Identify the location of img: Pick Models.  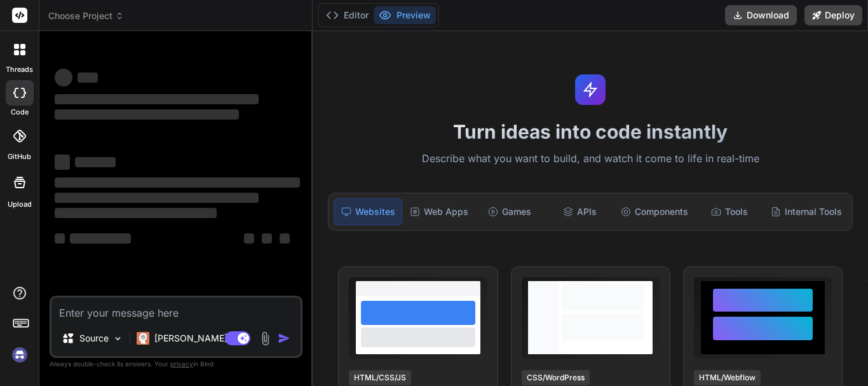
(117, 339).